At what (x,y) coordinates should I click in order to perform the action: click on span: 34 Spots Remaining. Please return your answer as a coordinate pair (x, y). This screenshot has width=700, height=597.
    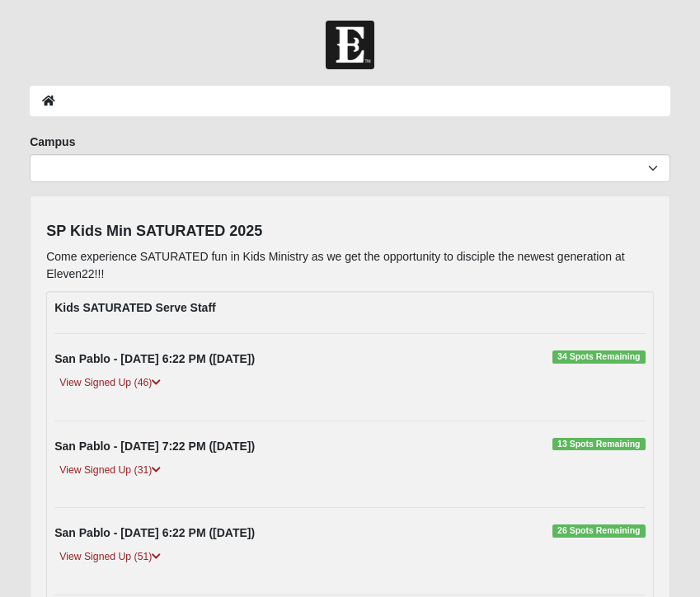
    Looking at the image, I should click on (598, 357).